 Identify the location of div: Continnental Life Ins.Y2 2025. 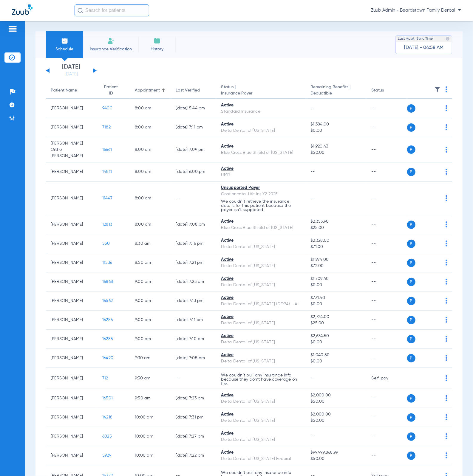
(261, 194).